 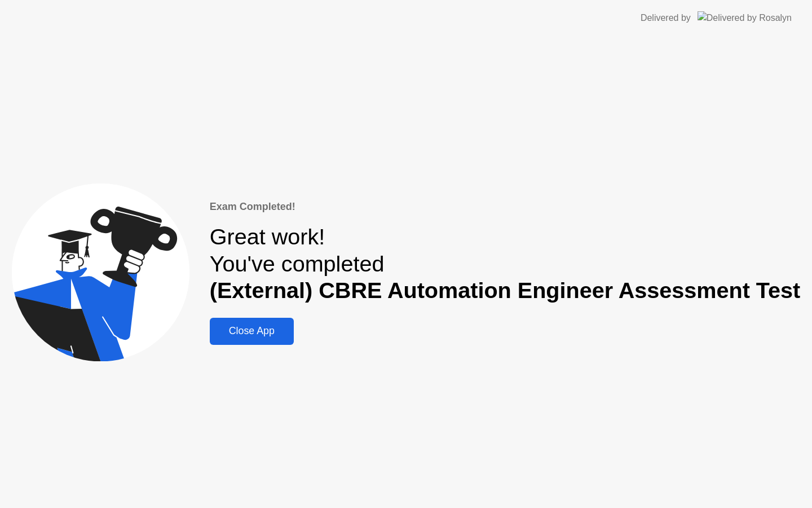 I want to click on b: (External) CBRE Automation Engineer Assessment Test, so click(x=505, y=290).